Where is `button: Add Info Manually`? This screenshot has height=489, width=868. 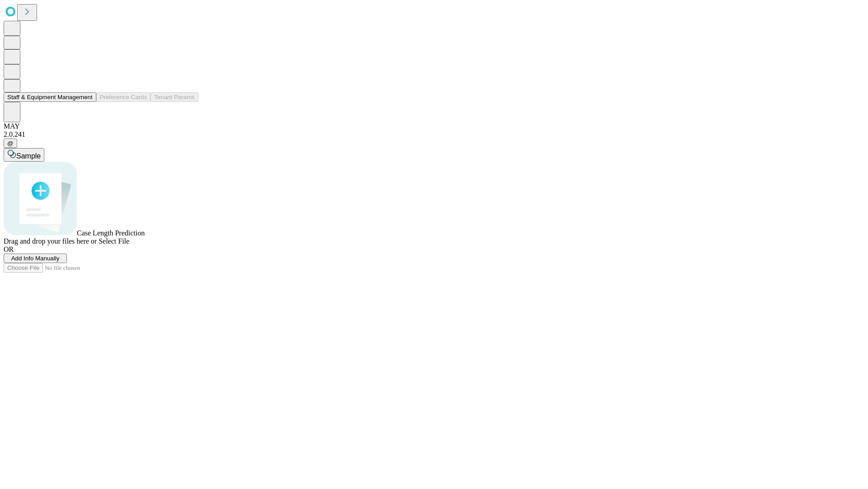
button: Add Info Manually is located at coordinates (36, 258).